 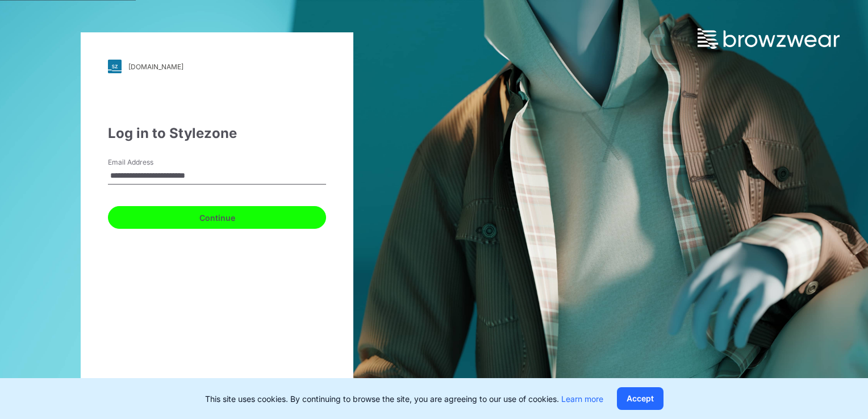 What do you see at coordinates (769, 39) in the screenshot?
I see `img: browzwear-logo.73288ffb.svg` at bounding box center [769, 39].